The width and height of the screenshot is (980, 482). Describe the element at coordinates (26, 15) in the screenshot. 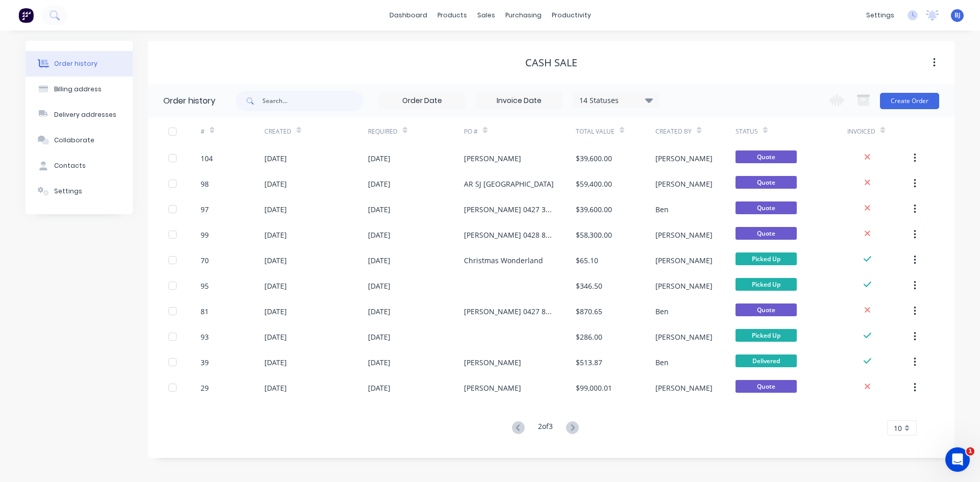

I see `img: Factory` at that location.